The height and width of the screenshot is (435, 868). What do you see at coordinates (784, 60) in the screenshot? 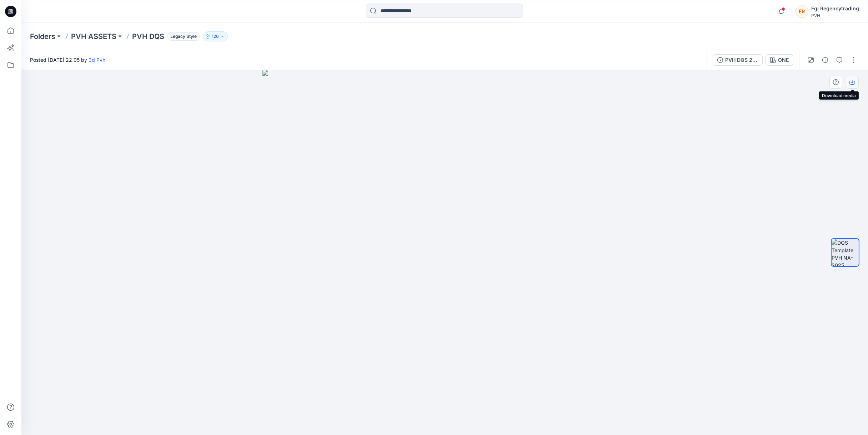
I see `div: ONE` at bounding box center [784, 60].